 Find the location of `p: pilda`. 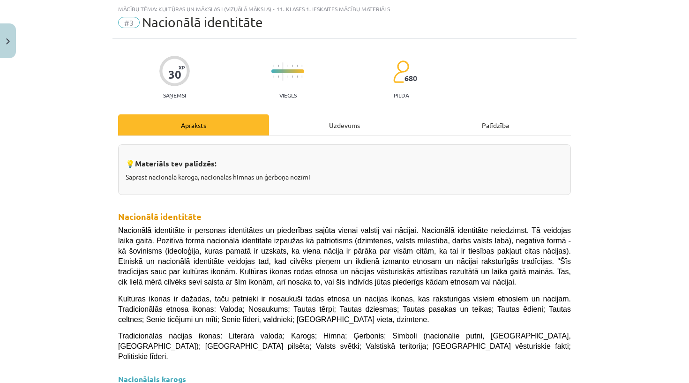

p: pilda is located at coordinates (401, 95).